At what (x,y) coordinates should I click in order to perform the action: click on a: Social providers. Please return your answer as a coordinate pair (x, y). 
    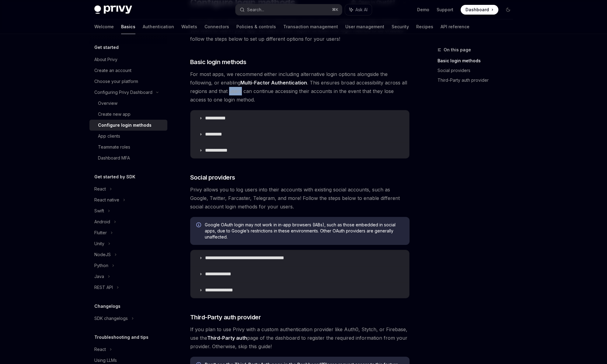
    Looking at the image, I should click on (478, 70).